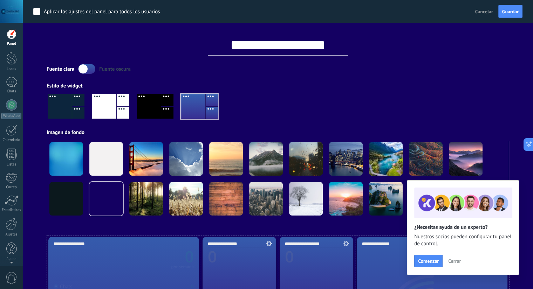 The height and width of the screenshot is (289, 533). I want to click on h2: ¿Necesitas ayuda de un experto?, so click(463, 227).